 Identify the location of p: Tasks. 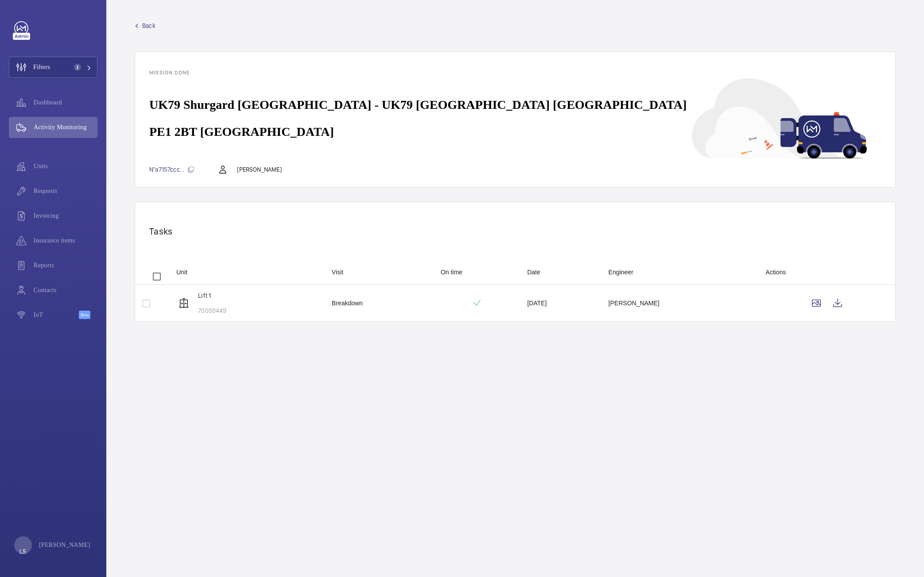
(515, 231).